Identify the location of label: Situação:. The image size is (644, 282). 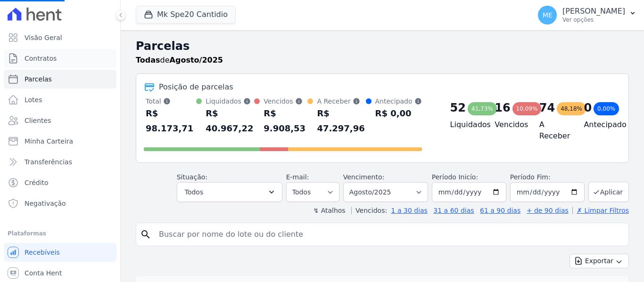
(192, 177).